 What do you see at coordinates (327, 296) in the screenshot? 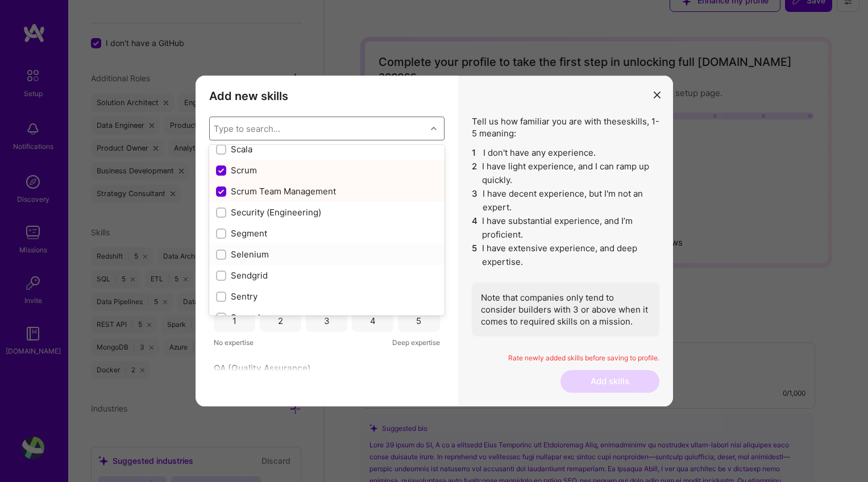
I see `div: Sentry` at bounding box center [327, 296].